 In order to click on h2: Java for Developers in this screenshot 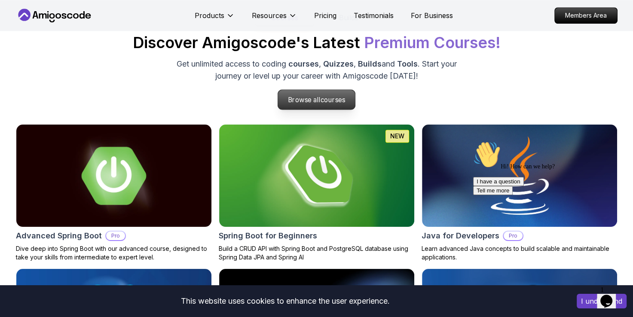, I will do `click(460, 236)`.